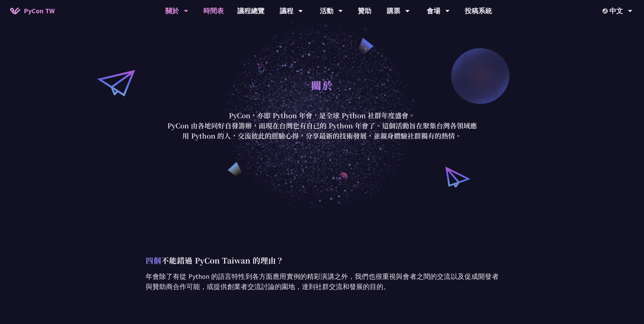 The height and width of the screenshot is (324, 644). Describe the element at coordinates (323, 260) in the screenshot. I see `p: 不能錯過 PyCon Taiwan 的理由？` at that location.